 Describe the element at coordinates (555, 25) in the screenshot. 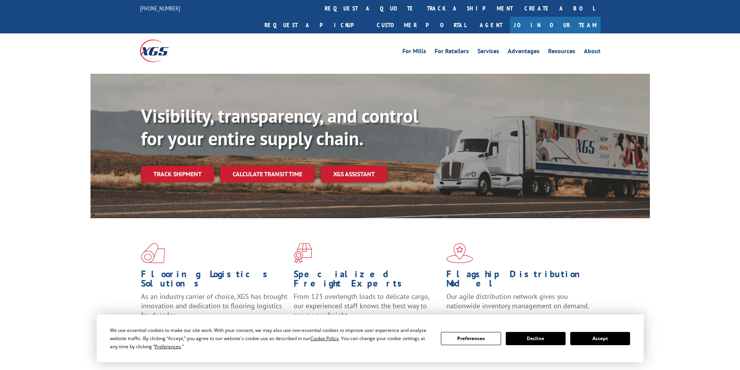

I see `a: Join Our Team` at that location.